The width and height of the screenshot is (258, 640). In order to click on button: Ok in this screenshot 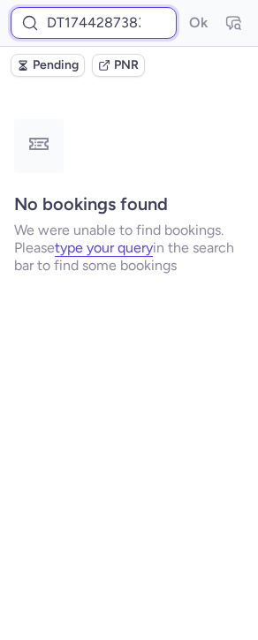, I will do `click(198, 23)`.